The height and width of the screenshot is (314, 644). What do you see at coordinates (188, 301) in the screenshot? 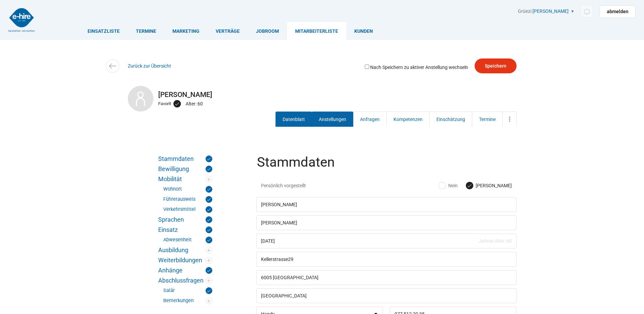
I see `a: Bemerkungen` at bounding box center [188, 301].